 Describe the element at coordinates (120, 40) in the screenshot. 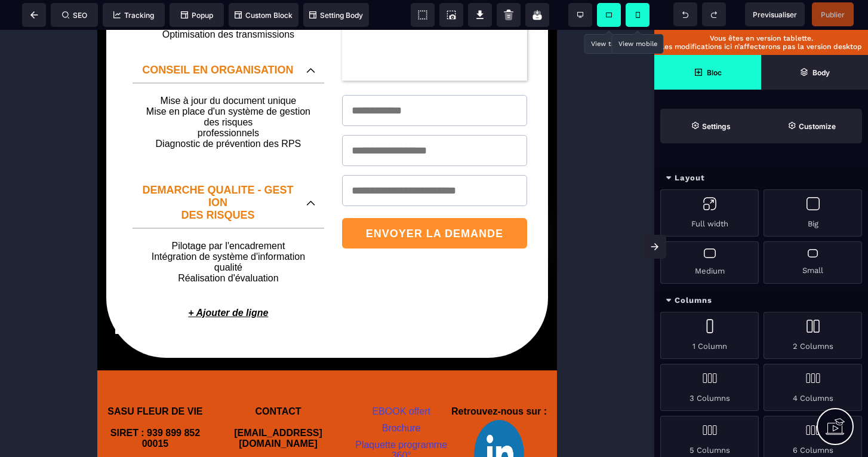

I see `p: CONSEIL EN ORGANISATION` at that location.